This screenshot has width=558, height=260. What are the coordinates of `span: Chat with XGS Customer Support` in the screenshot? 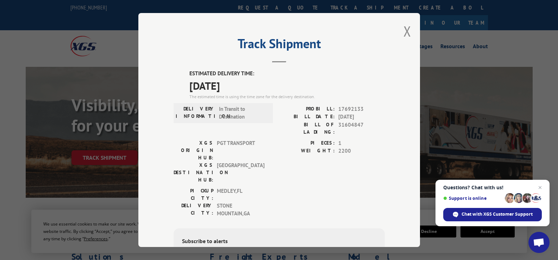 It's located at (497, 215).